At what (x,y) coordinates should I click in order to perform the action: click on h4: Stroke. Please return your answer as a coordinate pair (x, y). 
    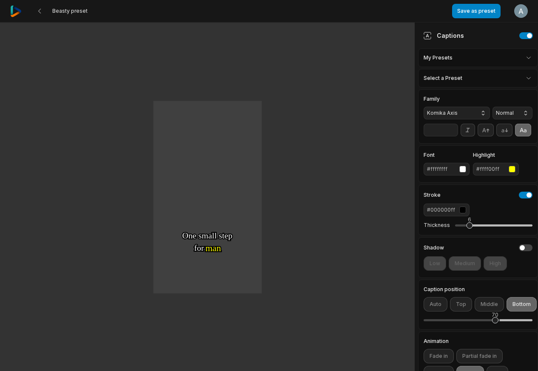
    Looking at the image, I should click on (432, 195).